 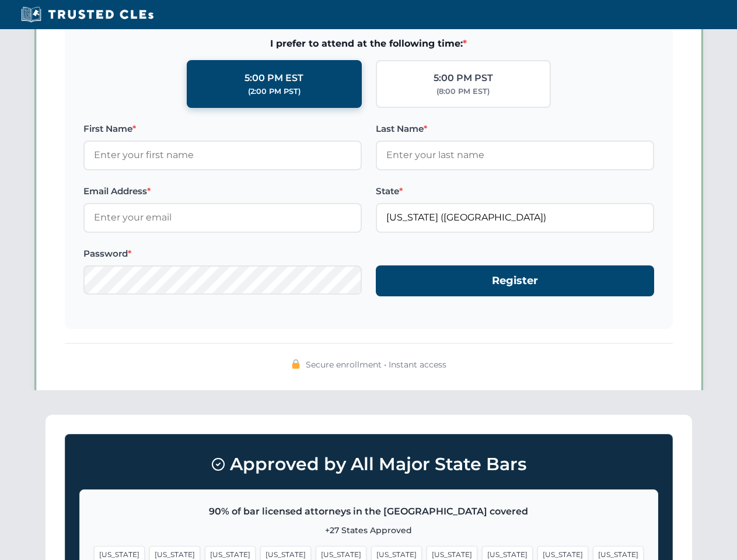 What do you see at coordinates (514, 217) in the screenshot?
I see `input: Florida (FL)` at bounding box center [514, 217].